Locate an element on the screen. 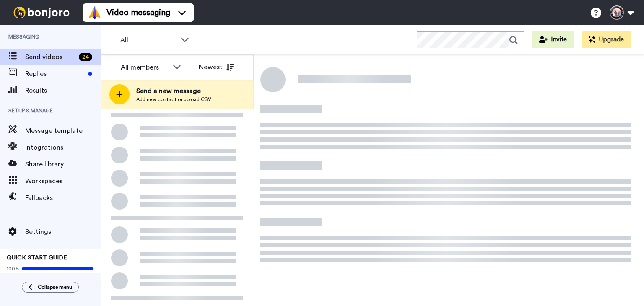  a: Invite is located at coordinates (553, 40).